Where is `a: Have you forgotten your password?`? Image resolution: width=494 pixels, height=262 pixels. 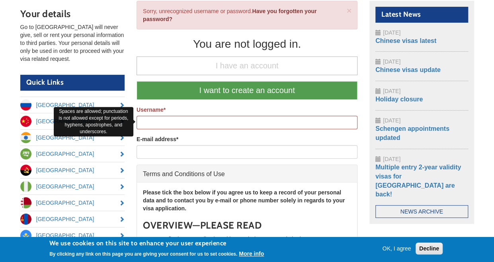
a: Have you forgotten your password? is located at coordinates (230, 15).